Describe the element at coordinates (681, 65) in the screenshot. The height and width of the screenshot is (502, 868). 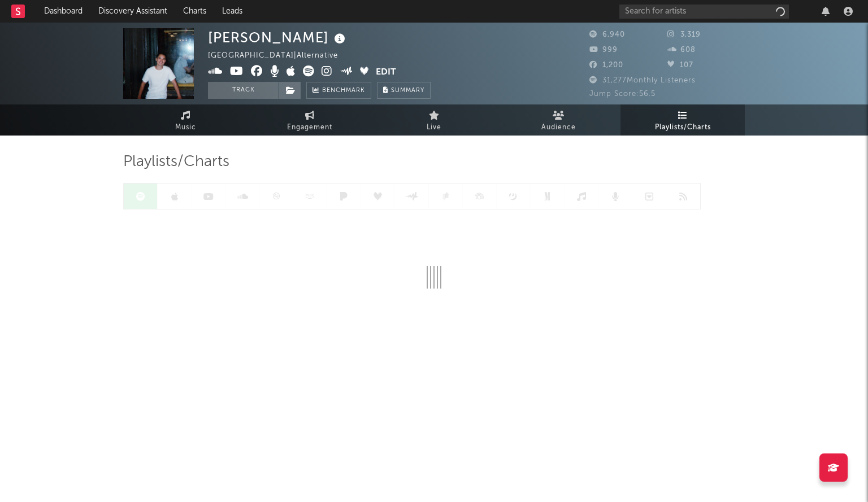
I see `span: 107` at that location.